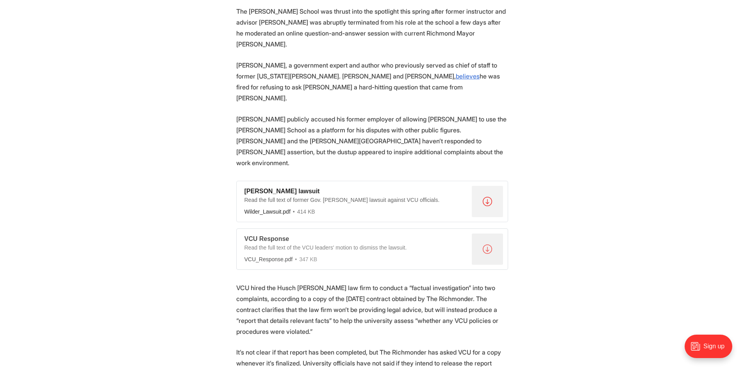 Image resolution: width=744 pixels, height=369 pixels. What do you see at coordinates (304, 259) in the screenshot?
I see `div: 347 KB` at bounding box center [304, 259].